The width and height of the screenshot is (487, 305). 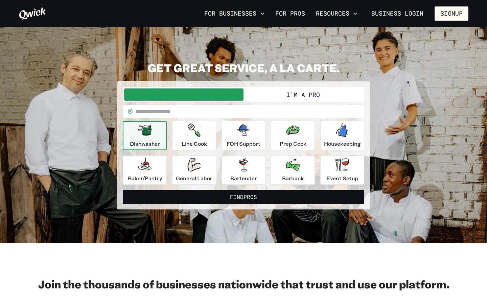 What do you see at coordinates (452, 14) in the screenshot?
I see `button: Signup` at bounding box center [452, 14].